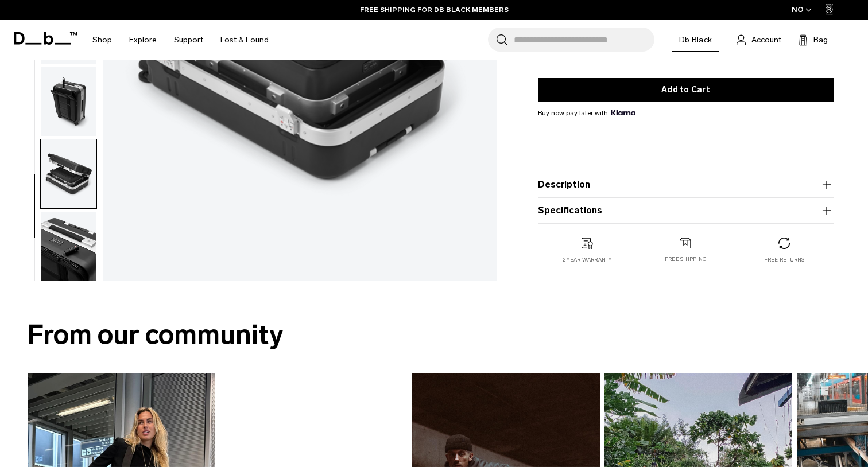  I want to click on a: Lost & Found, so click(245, 40).